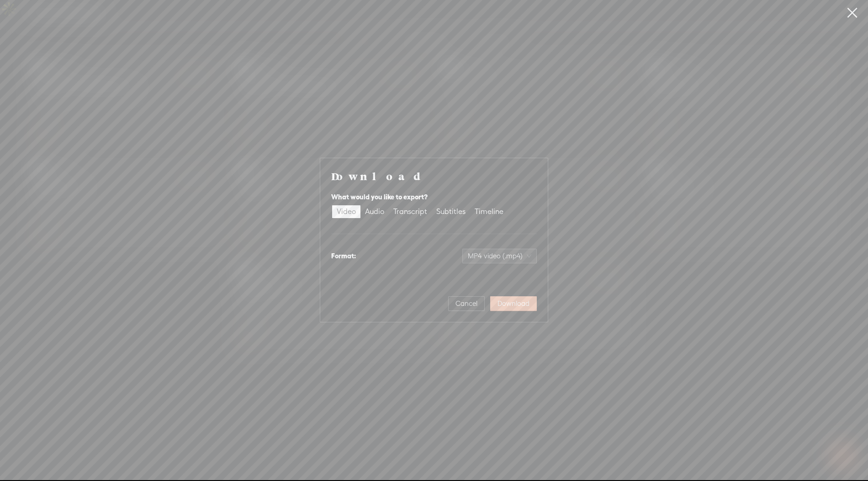  Describe the element at coordinates (346, 211) in the screenshot. I see `div: Video` at that location.